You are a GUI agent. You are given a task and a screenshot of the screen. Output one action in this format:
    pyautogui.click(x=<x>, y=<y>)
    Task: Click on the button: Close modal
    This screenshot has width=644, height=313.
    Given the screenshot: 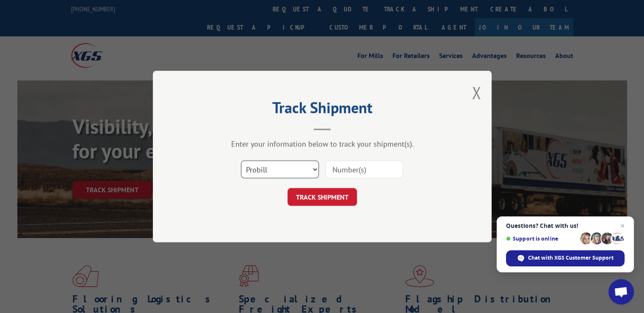 What is the action you would take?
    pyautogui.click(x=476, y=92)
    